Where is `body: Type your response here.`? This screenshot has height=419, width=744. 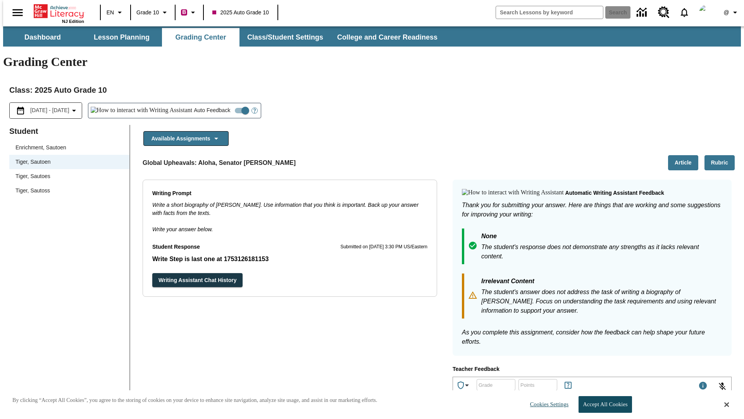 body: Type your response here. is located at coordinates (58, 10).